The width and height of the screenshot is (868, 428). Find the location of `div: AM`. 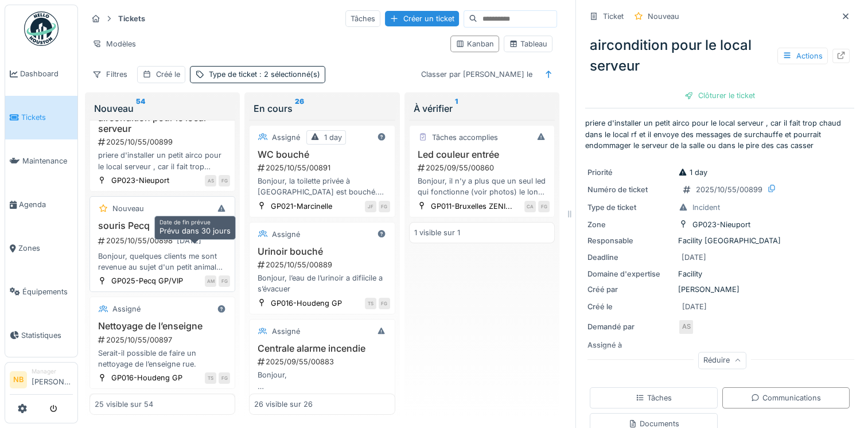

div: AM is located at coordinates (211, 281).